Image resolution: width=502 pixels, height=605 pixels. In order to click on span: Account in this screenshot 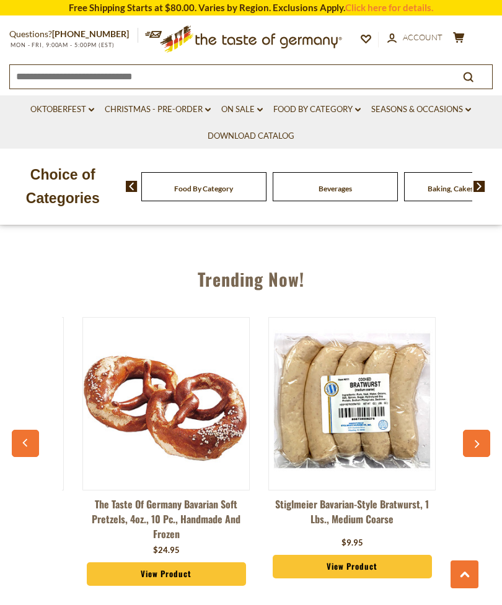, I will do `click(422, 37)`.